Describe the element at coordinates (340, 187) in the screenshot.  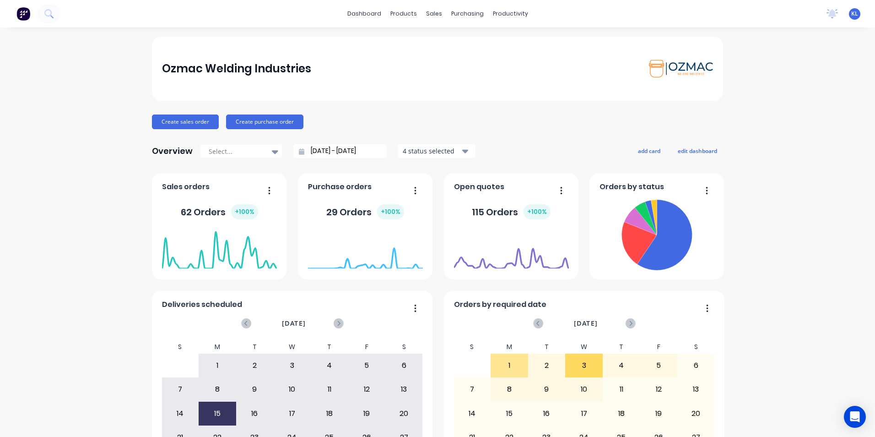
I see `span: Purchase orders` at that location.